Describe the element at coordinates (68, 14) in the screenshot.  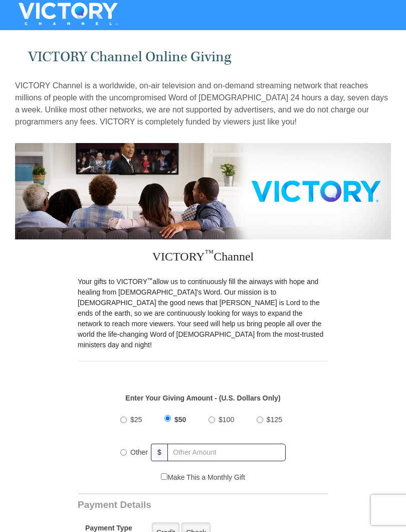
I see `img: VICTORYTHON - VICTORY Channel` at that location.